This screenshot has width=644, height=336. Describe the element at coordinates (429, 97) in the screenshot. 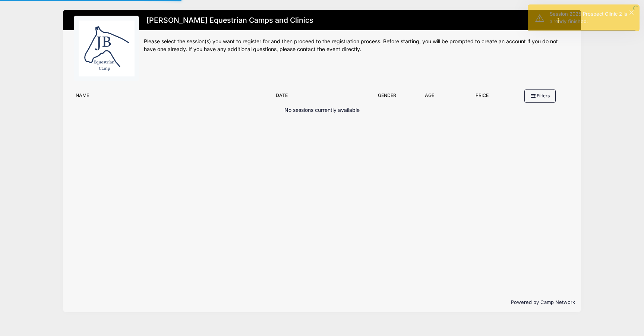

I see `div: Age` at that location.